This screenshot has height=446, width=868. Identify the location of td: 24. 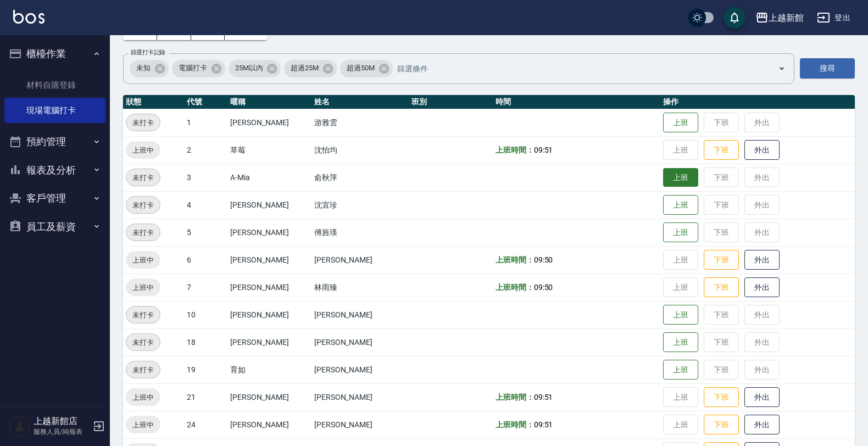
(206, 424).